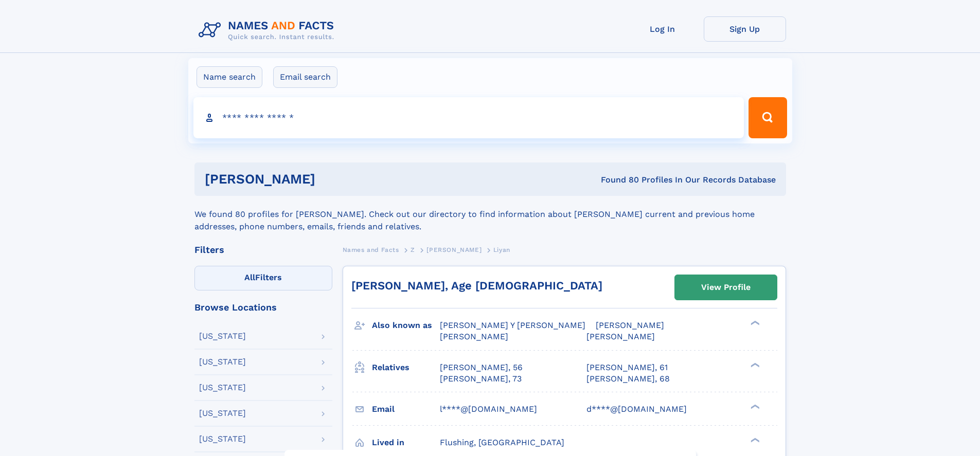 This screenshot has height=456, width=980. What do you see at coordinates (726, 287) in the screenshot?
I see `div: View Profile` at bounding box center [726, 287].